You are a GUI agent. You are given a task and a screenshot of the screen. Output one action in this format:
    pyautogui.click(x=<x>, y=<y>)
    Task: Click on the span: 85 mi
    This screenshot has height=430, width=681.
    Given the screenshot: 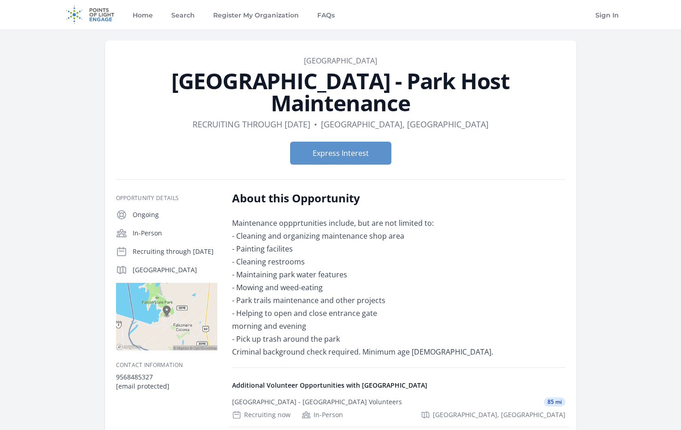 What is the action you would take?
    pyautogui.click(x=554, y=402)
    